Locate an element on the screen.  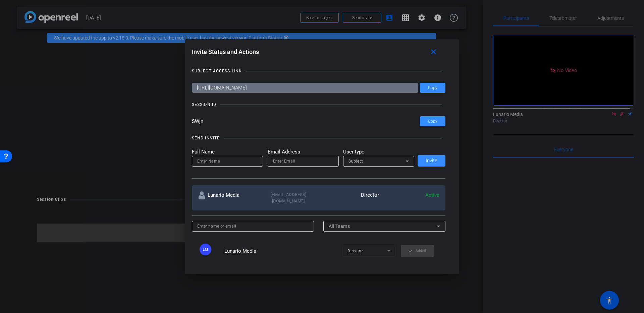
input: Enter Email is located at coordinates (303, 161).